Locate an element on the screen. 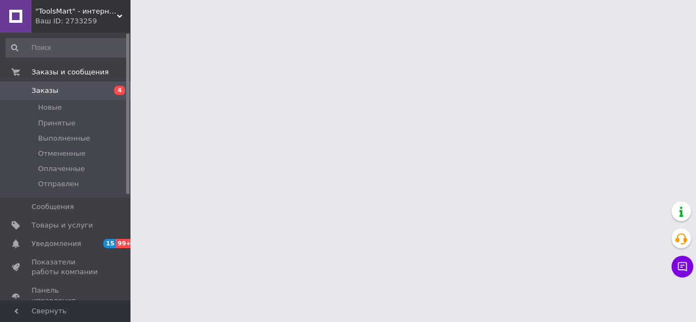  span: Заказы и сообщения is located at coordinates (70, 72).